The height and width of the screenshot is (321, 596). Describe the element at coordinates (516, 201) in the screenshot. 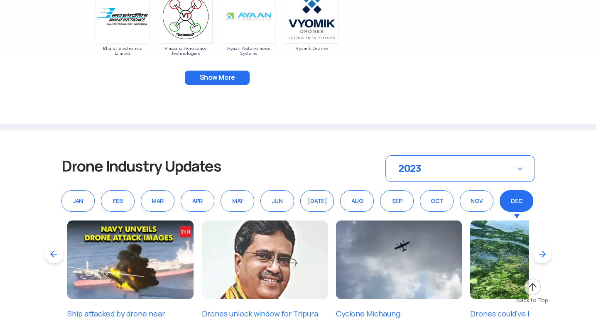

I see `div: DEC` at that location.